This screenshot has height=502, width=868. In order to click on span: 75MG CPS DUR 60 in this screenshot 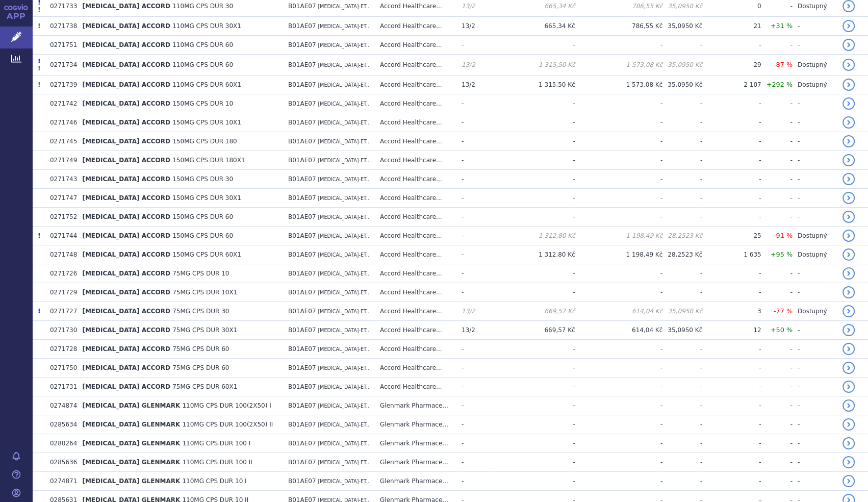, I will do `click(200, 349)`.